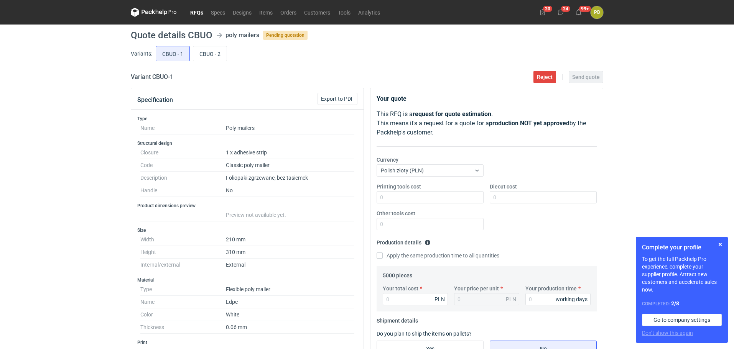 This screenshot has height=349, width=734. What do you see at coordinates (155, 100) in the screenshot?
I see `button: Specification` at bounding box center [155, 100].